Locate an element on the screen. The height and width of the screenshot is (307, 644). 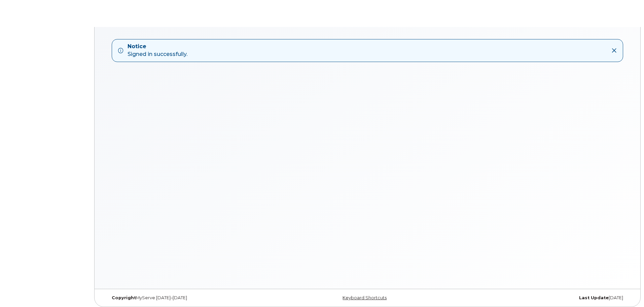
strong: Last Update is located at coordinates (594, 297).